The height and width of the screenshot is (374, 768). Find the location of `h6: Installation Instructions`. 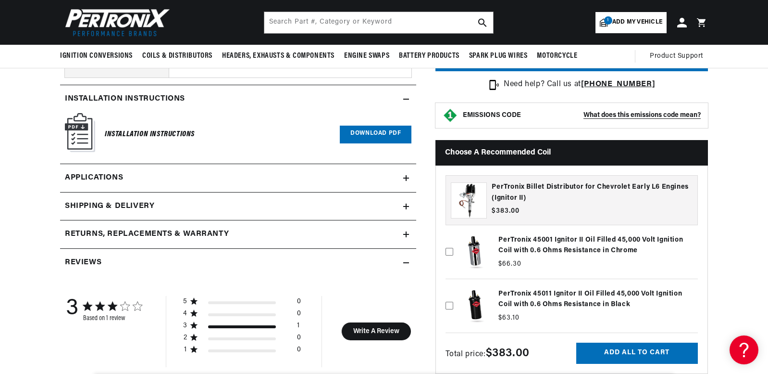

h6: Installation Instructions is located at coordinates (150, 134).